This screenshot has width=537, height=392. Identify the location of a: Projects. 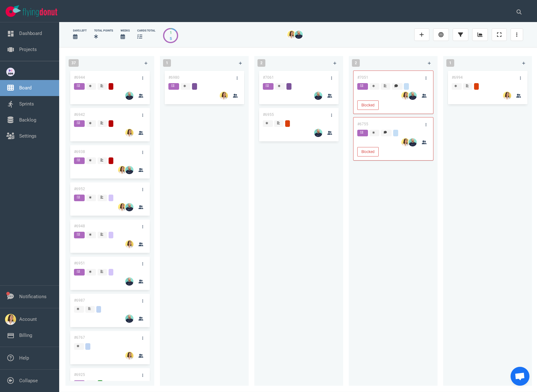
(28, 49).